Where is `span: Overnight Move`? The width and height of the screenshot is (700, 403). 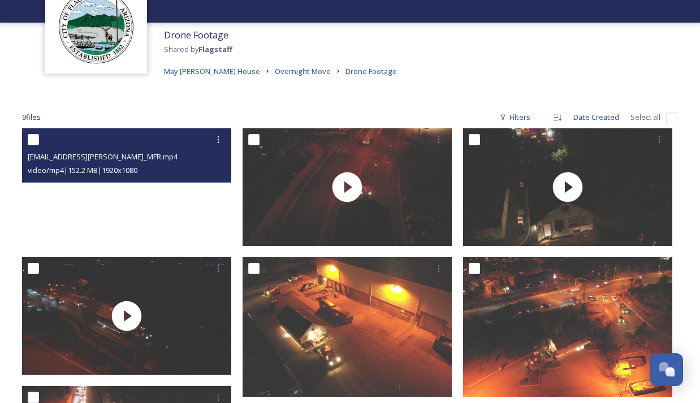 span: Overnight Move is located at coordinates (303, 71).